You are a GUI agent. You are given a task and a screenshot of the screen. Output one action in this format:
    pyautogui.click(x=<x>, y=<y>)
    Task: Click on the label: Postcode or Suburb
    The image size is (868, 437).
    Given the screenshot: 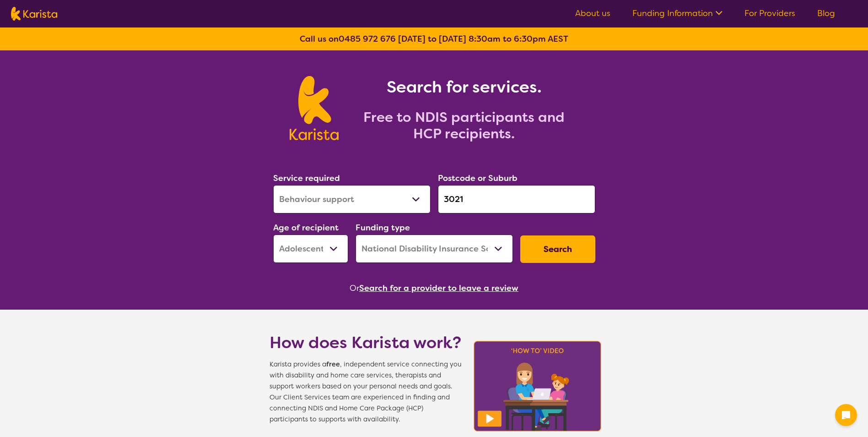 What is the action you would take?
    pyautogui.click(x=478, y=178)
    